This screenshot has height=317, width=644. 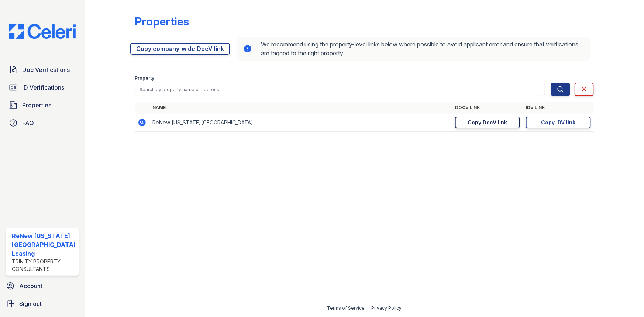 I want to click on div: We recommend using the property-level links below where possible to avoid applicant error and ens..., so click(x=414, y=48).